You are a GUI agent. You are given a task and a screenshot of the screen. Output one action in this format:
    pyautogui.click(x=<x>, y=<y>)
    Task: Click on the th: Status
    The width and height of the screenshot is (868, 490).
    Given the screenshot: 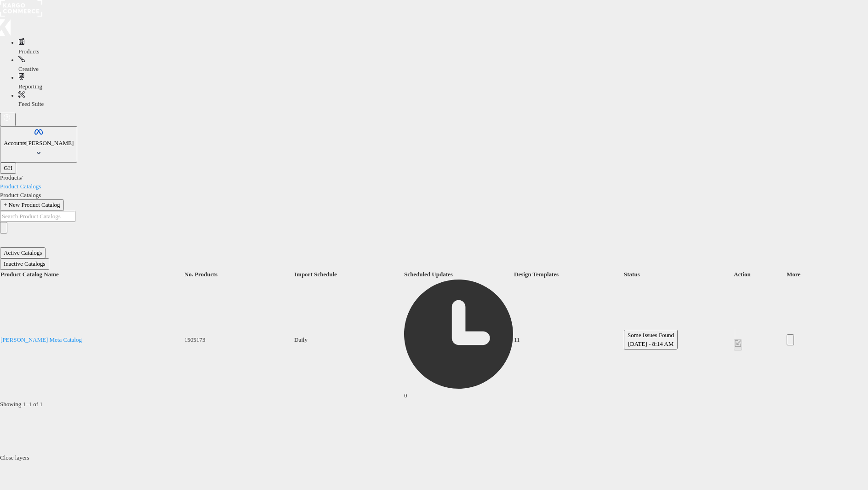 What is the action you would take?
    pyautogui.click(x=679, y=274)
    